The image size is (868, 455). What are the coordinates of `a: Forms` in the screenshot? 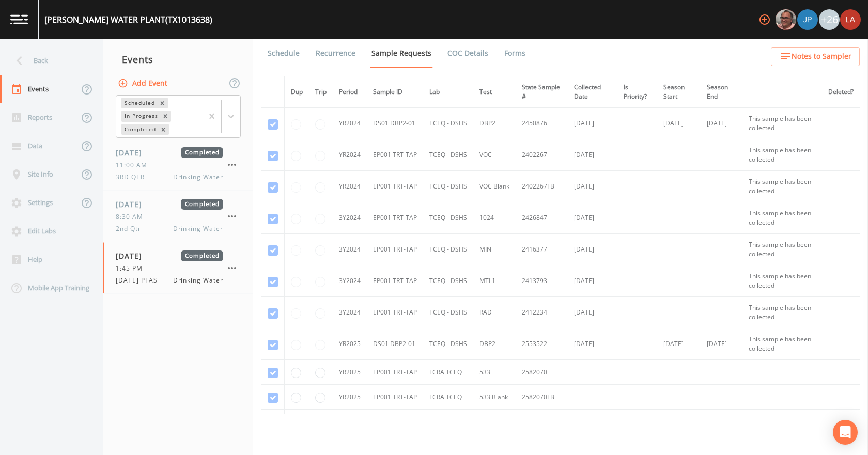 It's located at (515, 53).